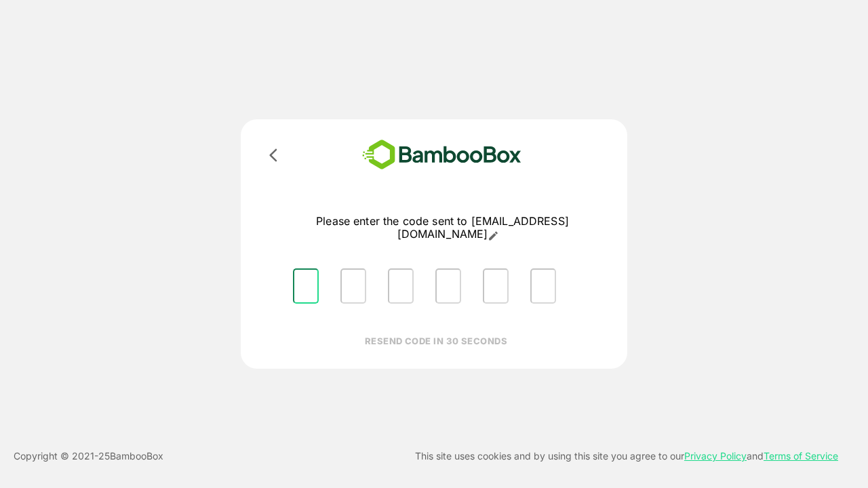  What do you see at coordinates (441, 154) in the screenshot?
I see `img: bamboobox` at bounding box center [441, 154].